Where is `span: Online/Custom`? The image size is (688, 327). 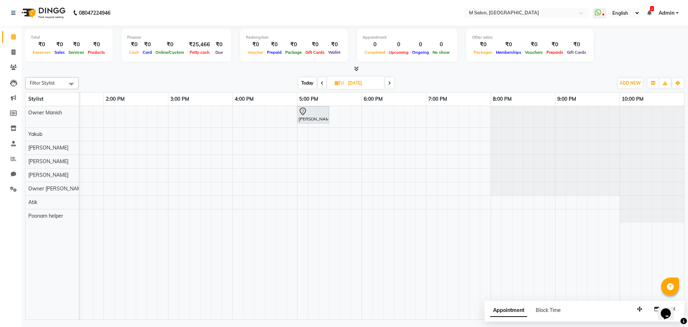 span: Online/Custom is located at coordinates (170, 52).